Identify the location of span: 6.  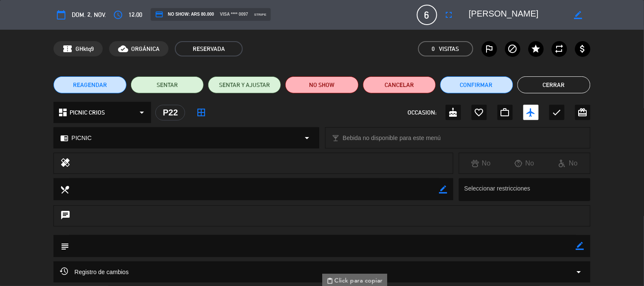
(427, 15).